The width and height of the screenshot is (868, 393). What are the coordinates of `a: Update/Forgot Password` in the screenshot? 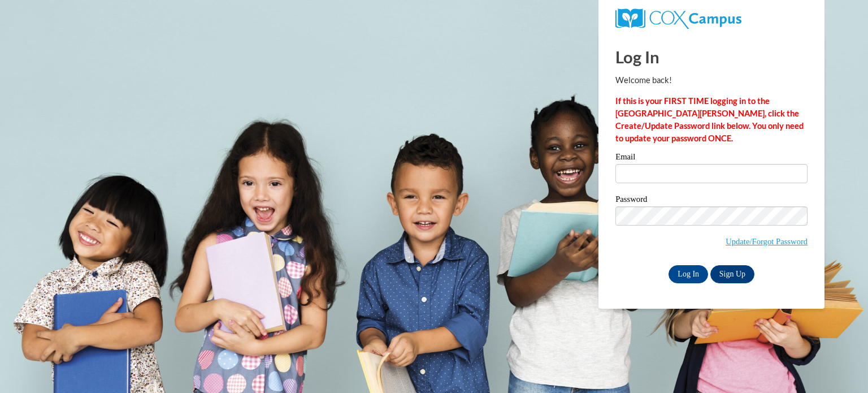 It's located at (767, 241).